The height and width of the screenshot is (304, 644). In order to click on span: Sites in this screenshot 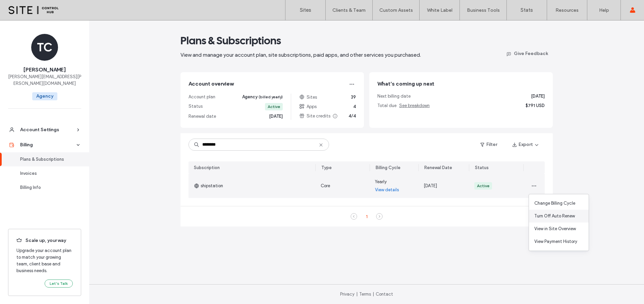, I will do `click(308, 97)`.